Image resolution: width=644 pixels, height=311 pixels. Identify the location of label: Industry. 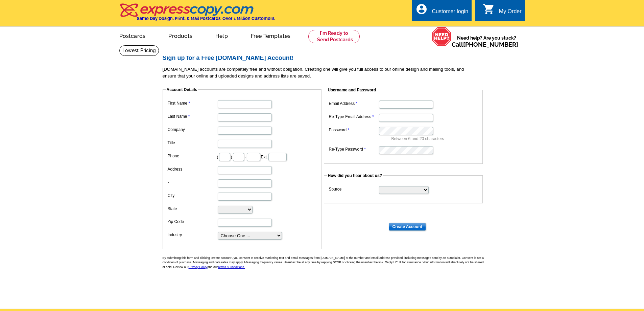
(192, 235).